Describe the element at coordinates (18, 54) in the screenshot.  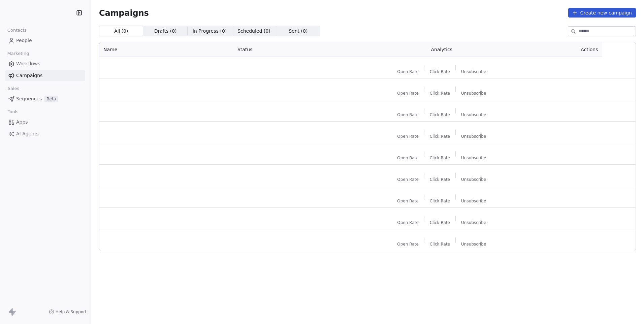
I see `span: Marketing` at that location.